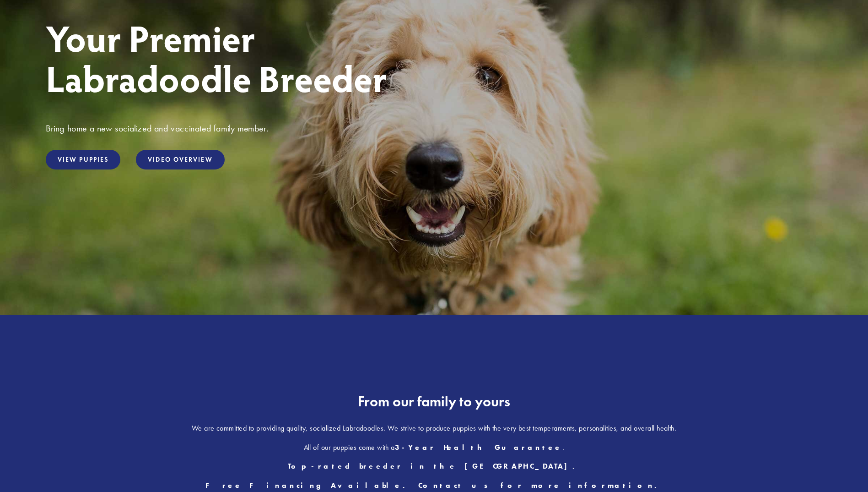  What do you see at coordinates (434, 428) in the screenshot?
I see `p: We are committed to providing quality, socialized Labradoodles. We strive to produce puppies with...` at bounding box center [434, 428].